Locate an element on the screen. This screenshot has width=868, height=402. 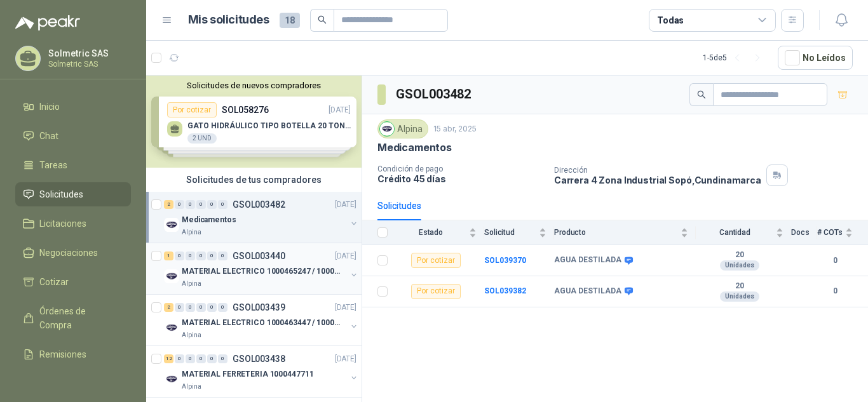
b: SOL039370 is located at coordinates (505, 261).